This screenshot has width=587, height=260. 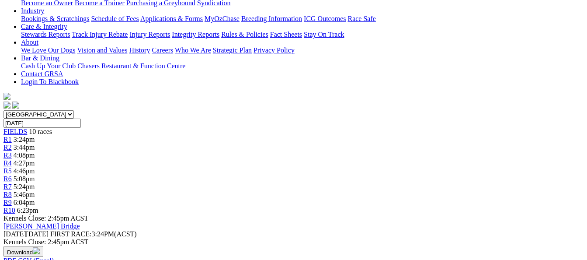 I want to click on a: MyOzChase, so click(x=222, y=18).